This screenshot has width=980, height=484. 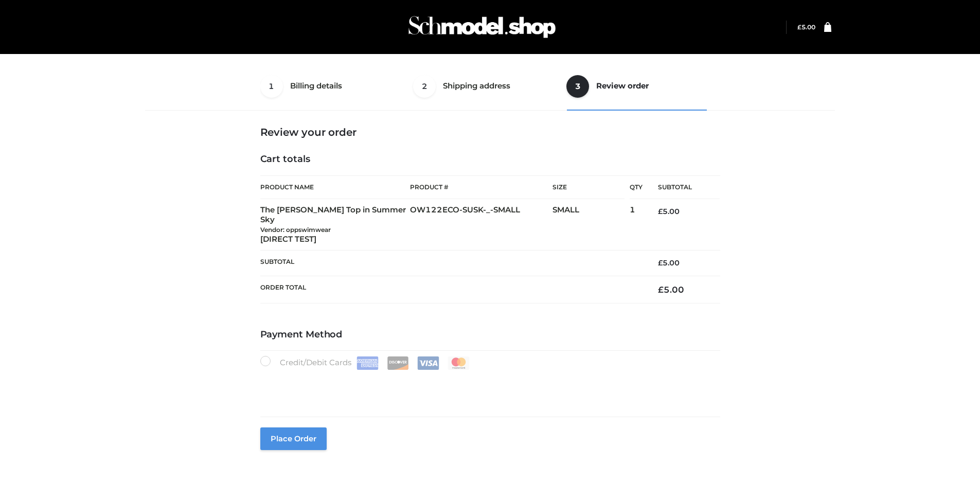 What do you see at coordinates (490, 335) in the screenshot?
I see `h4: Payment Method` at bounding box center [490, 335].